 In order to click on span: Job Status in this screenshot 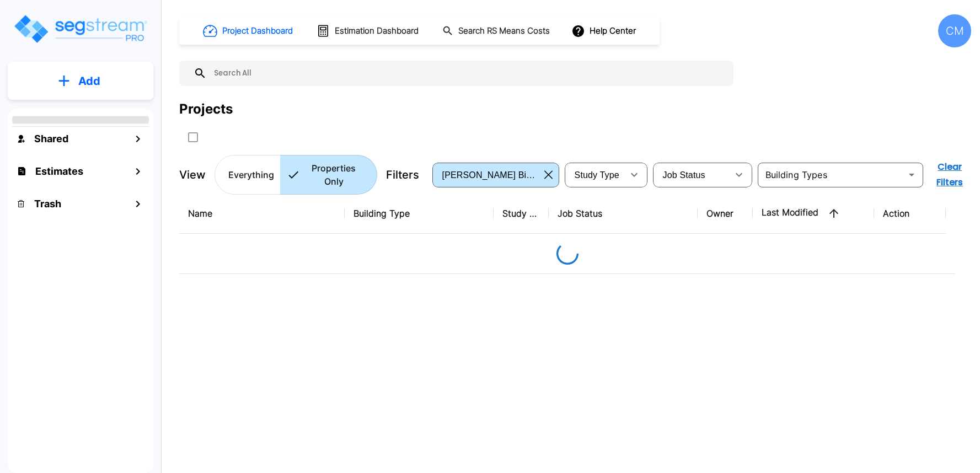, I will do `click(683, 175)`.